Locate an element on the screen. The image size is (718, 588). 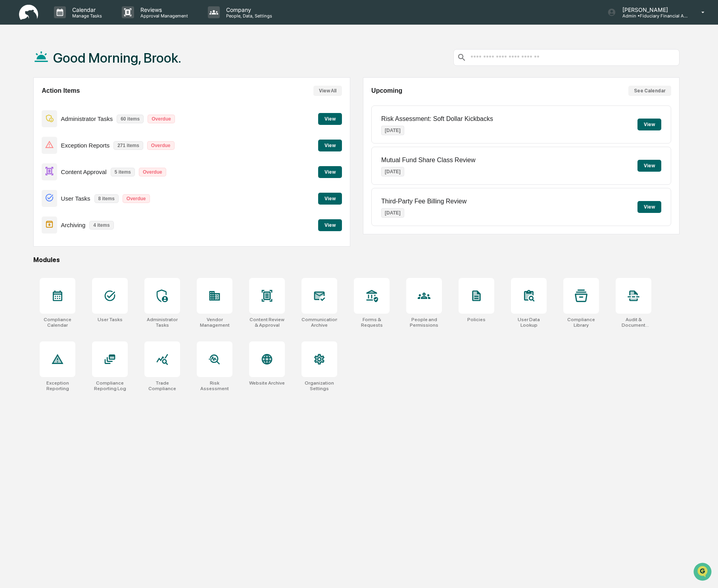
div: Modules is located at coordinates (356, 260).